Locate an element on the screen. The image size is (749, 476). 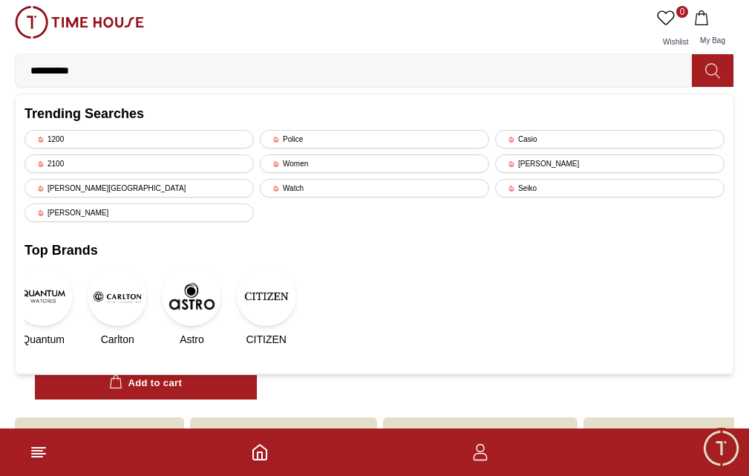
img: Profile picture of Time House Support is located at coordinates (58, 26).